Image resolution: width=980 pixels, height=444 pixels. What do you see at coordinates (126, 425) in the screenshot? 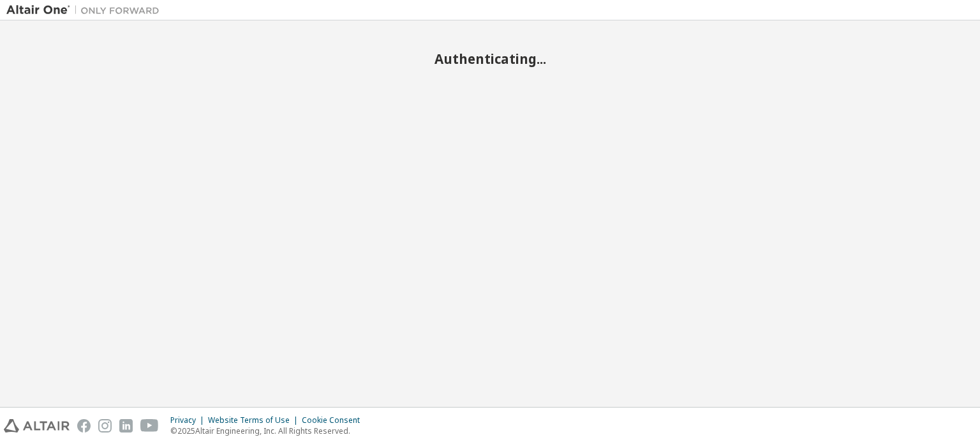
I see `img: linkedin.svg` at bounding box center [126, 425].